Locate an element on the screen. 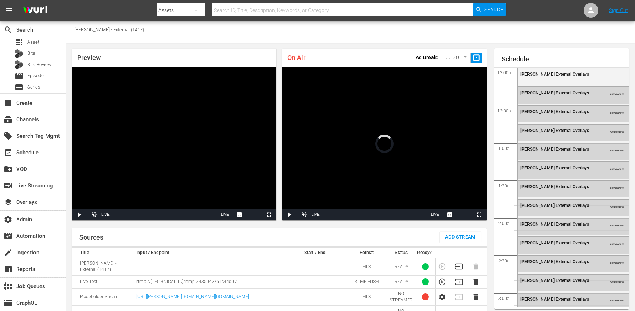 This screenshot has width=635, height=311. span: Search Tag Mgmt is located at coordinates (8, 136).